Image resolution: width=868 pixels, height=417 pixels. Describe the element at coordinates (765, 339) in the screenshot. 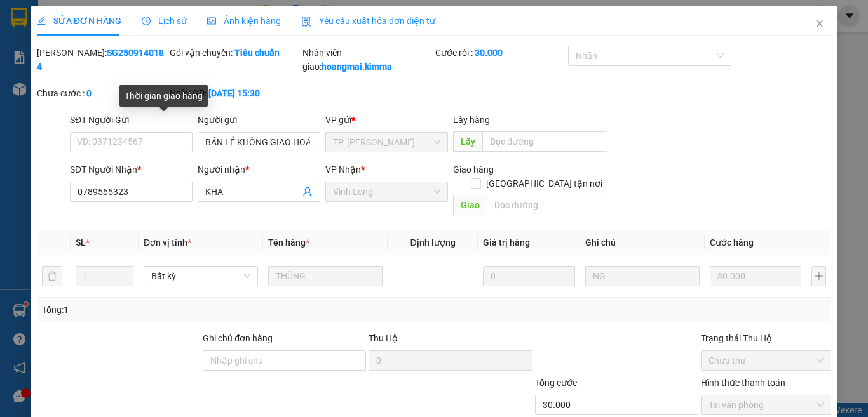

I see `div: Trạng thái Thu Hộ` at that location.